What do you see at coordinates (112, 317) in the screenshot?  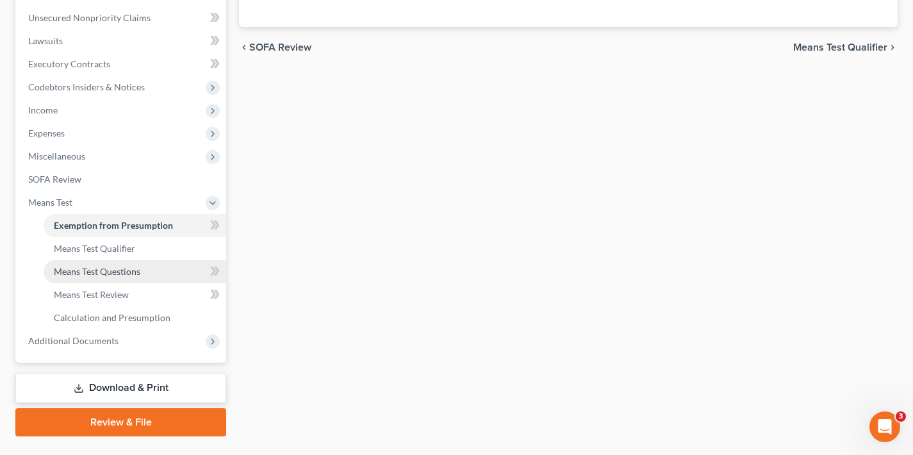 I see `span: Calculation and Presumption` at bounding box center [112, 317].